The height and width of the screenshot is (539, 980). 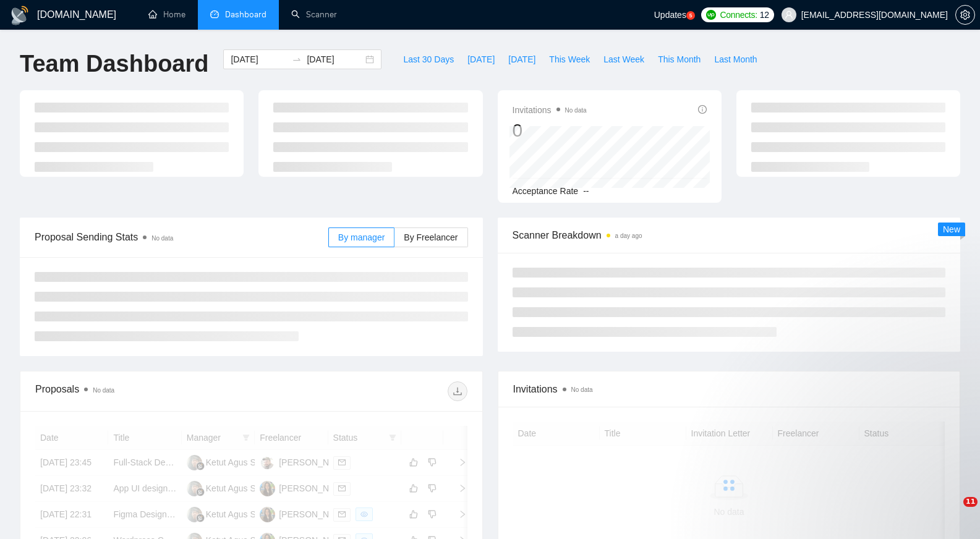 I want to click on span: swap-right, so click(x=296, y=59).